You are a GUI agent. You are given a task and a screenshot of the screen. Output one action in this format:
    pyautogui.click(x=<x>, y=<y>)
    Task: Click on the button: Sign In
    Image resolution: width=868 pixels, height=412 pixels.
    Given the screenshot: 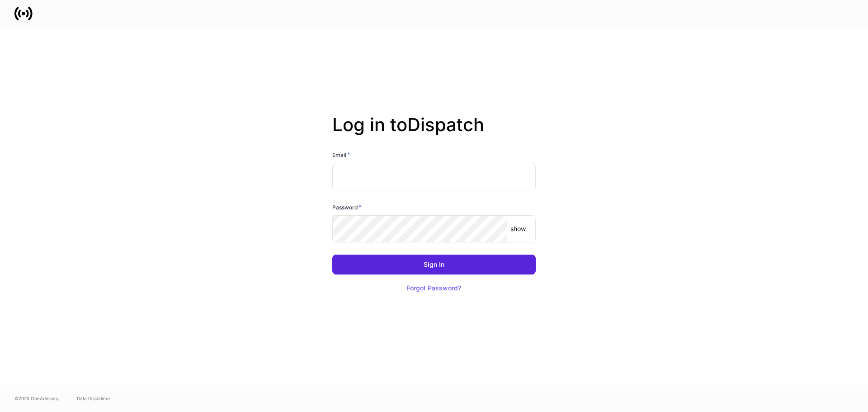 What is the action you would take?
    pyautogui.click(x=434, y=265)
    